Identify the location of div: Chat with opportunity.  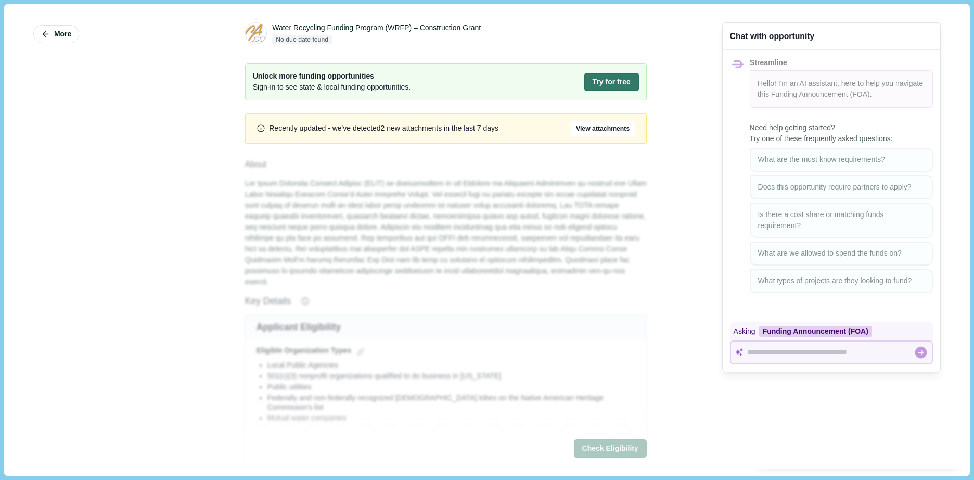
(772, 36).